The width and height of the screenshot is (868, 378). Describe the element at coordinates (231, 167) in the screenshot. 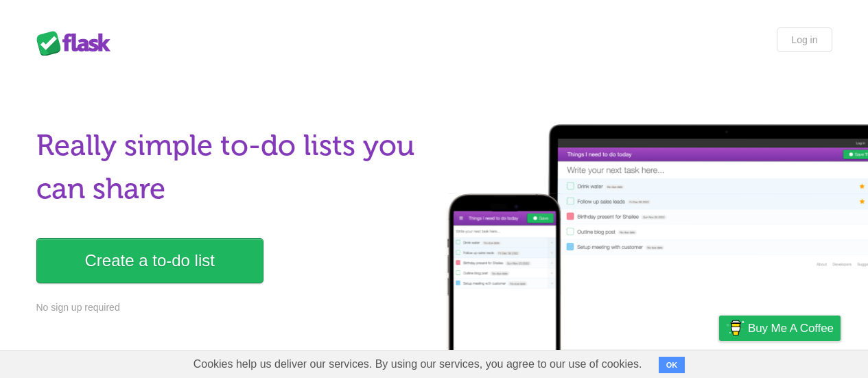

I see `h1: Really simple to-do lists you can share` at that location.